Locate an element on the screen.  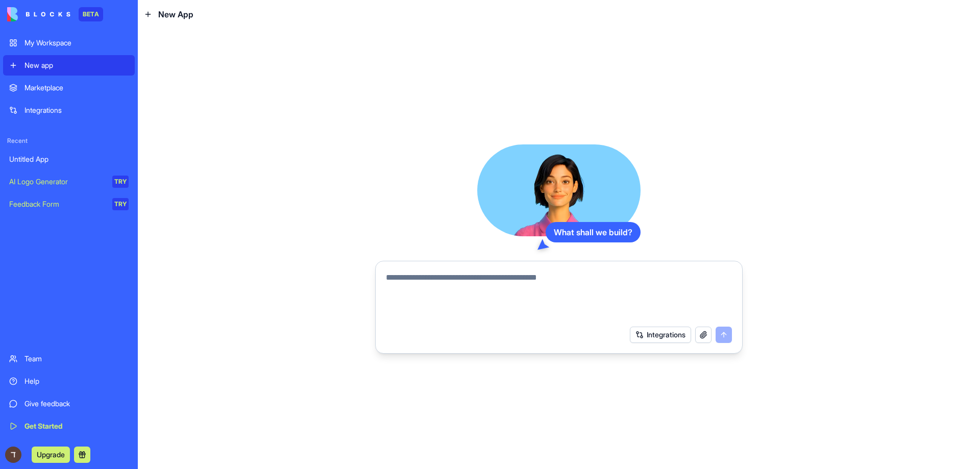
button: Upgrade is located at coordinates (51, 455).